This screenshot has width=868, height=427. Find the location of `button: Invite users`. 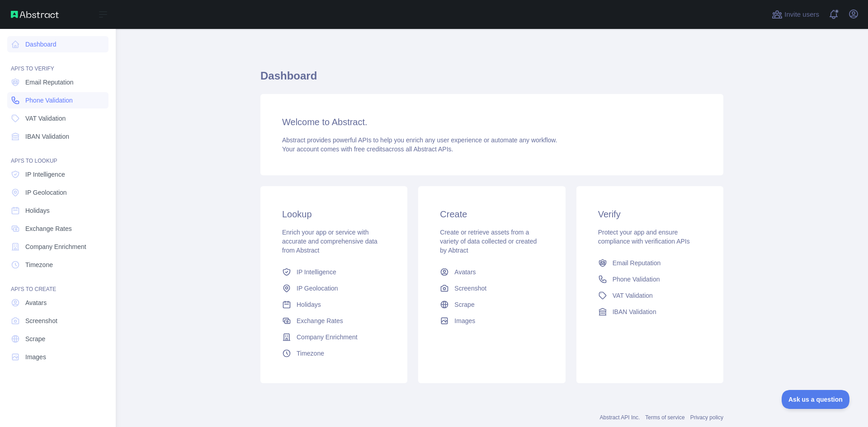

button: Invite users is located at coordinates (796, 14).